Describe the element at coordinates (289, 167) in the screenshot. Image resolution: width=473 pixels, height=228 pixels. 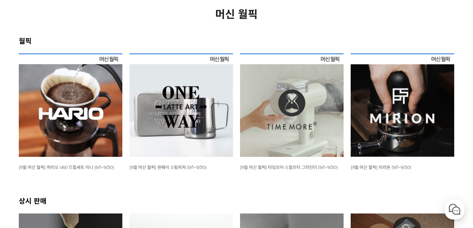
I see `span: [9월 머신 월픽] 타임모어 스컬프터 그라인더 (9/1~9/30)` at that location.